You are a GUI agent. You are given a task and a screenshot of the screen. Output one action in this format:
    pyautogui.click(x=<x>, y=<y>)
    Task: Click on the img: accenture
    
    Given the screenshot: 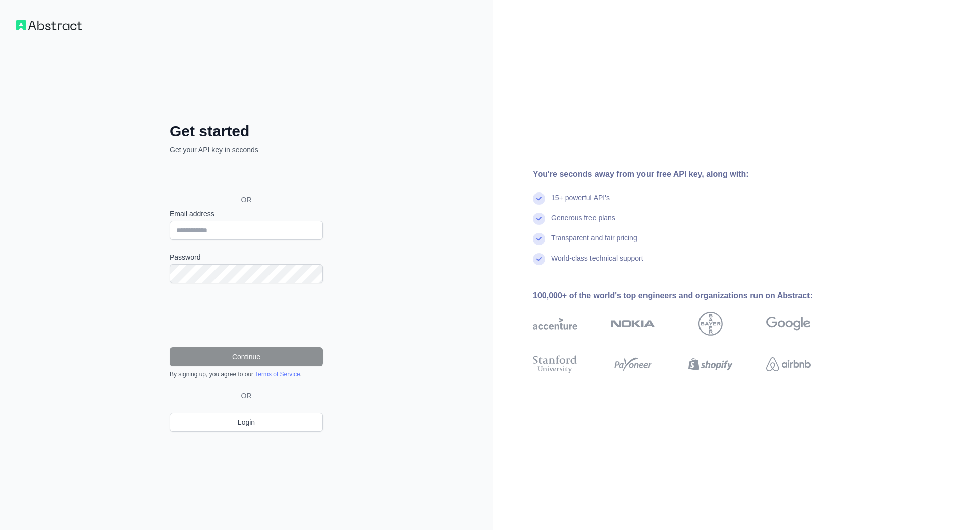 What is the action you would take?
    pyautogui.click(x=555, y=324)
    